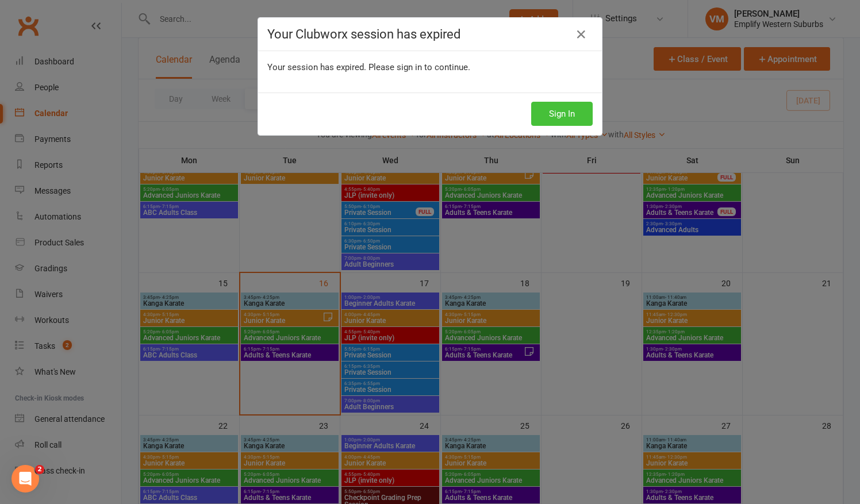 The height and width of the screenshot is (504, 860). Describe the element at coordinates (562, 114) in the screenshot. I see `button: Sign In` at that location.